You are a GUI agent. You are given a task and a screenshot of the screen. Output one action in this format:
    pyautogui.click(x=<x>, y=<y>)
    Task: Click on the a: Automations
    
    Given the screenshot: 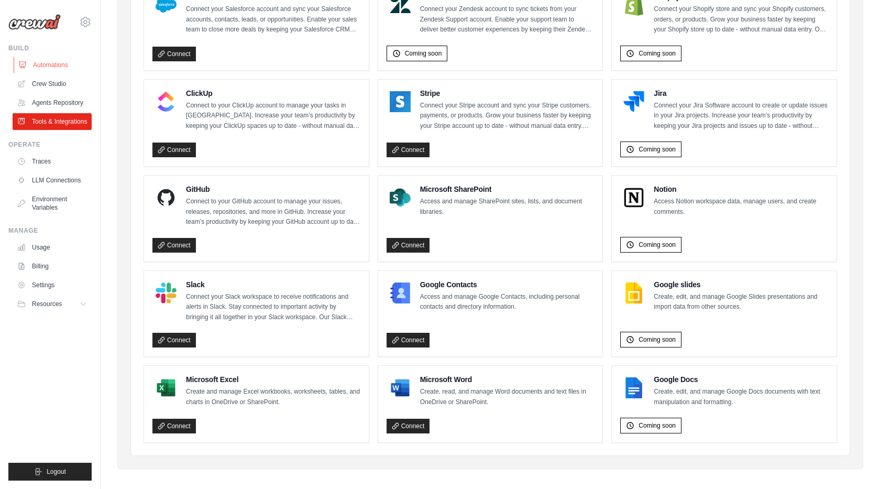 What is the action you would take?
    pyautogui.click(x=53, y=65)
    